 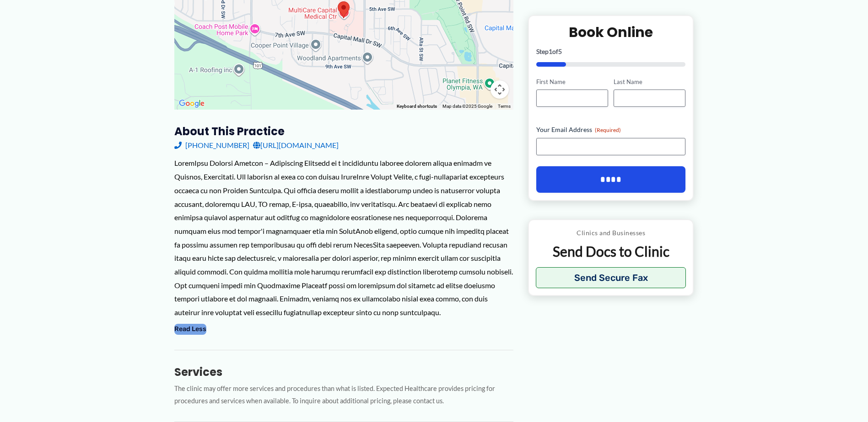 I want to click on button: Keyboard shortcuts, so click(x=417, y=106).